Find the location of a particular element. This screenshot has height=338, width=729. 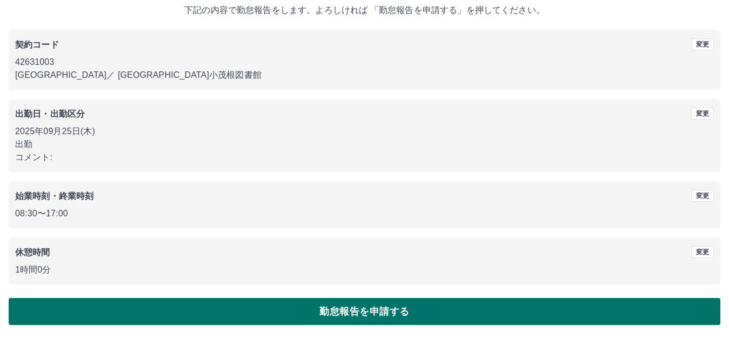

p: 42631003 is located at coordinates (364, 62).